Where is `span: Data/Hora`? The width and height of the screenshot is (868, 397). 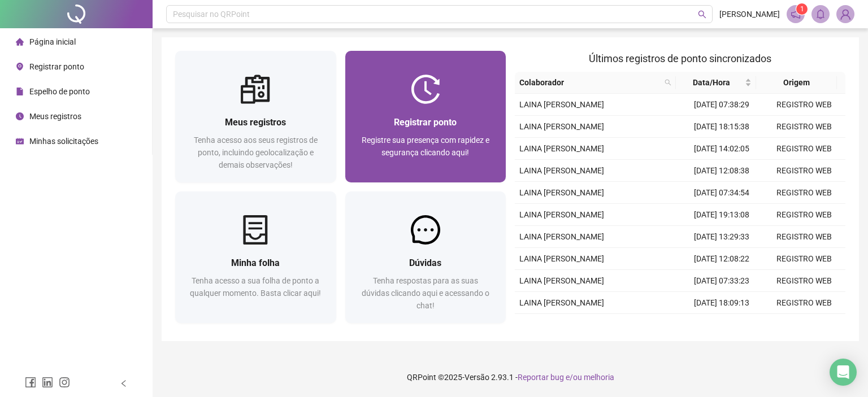 span: Data/Hora is located at coordinates (712, 82).